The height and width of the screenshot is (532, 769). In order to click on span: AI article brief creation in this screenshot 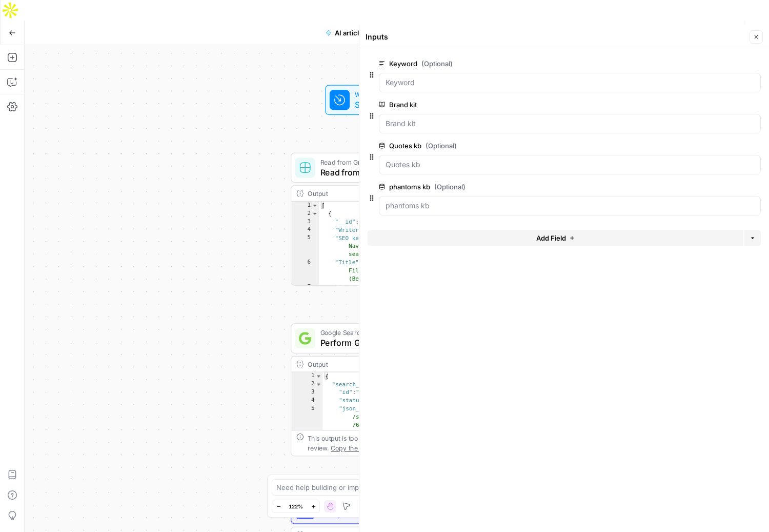, I will do `click(371, 33)`.